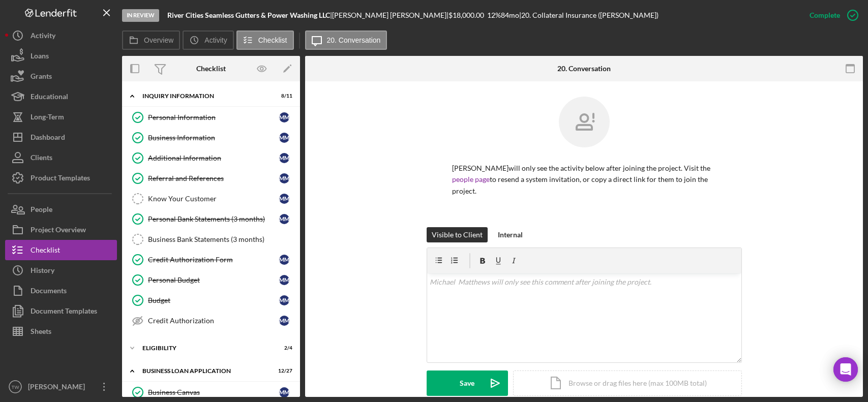 The width and height of the screenshot is (868, 402). Describe the element at coordinates (61, 96) in the screenshot. I see `a: Educational` at that location.